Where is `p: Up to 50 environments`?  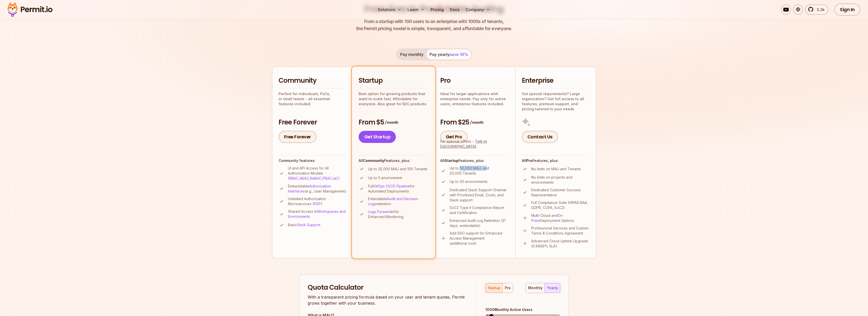 p: Up to 50 environments is located at coordinates (468, 182).